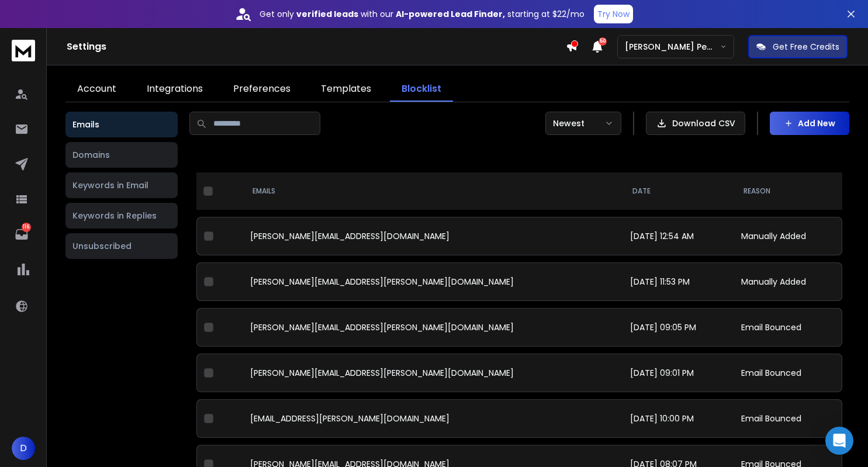  I want to click on p: Try Now, so click(613, 14).